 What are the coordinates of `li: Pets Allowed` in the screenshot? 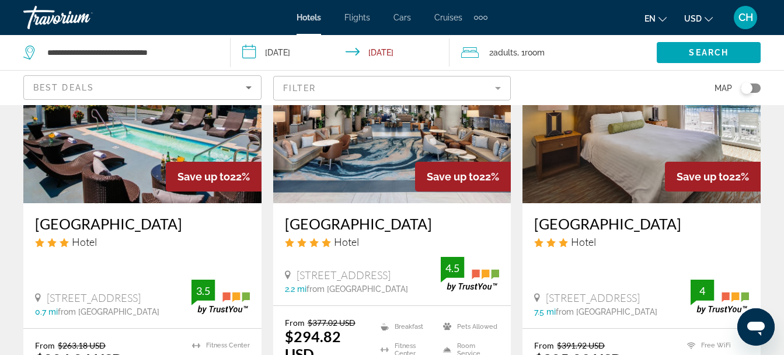 It's located at (468, 326).